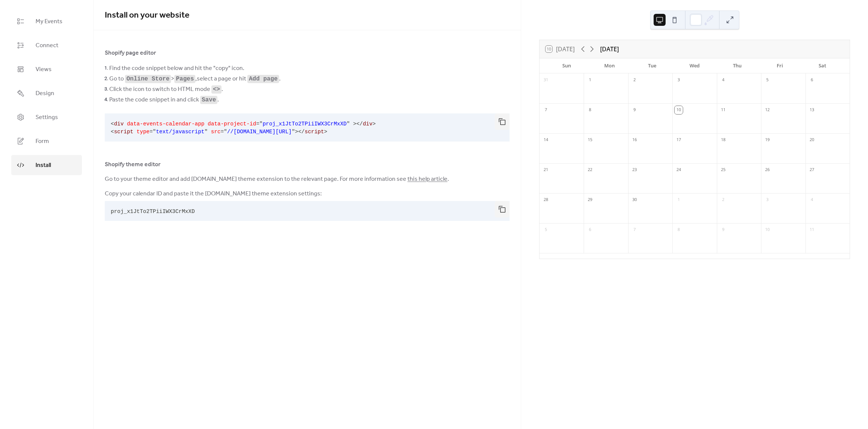 This screenshot has height=429, width=868. I want to click on a: My Events, so click(46, 21).